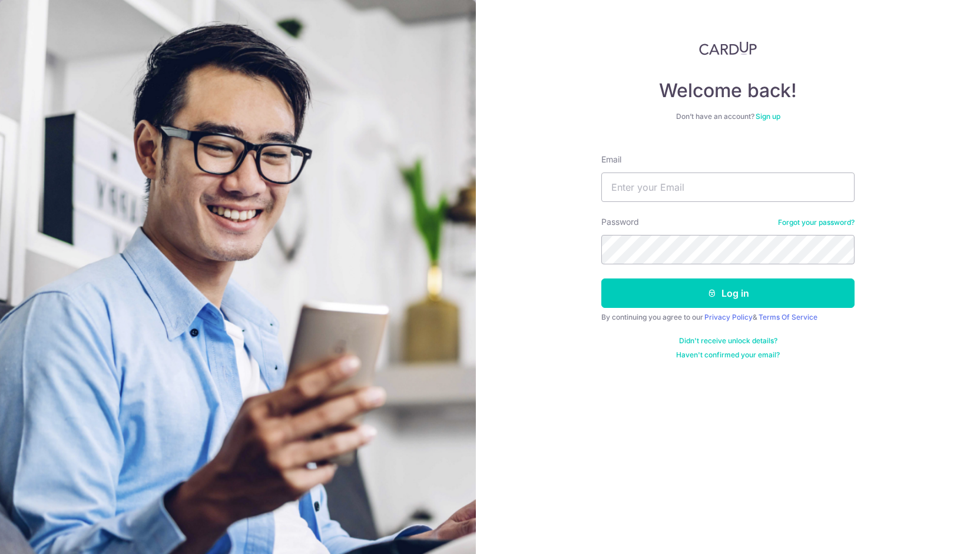  I want to click on h4: Welcome back!, so click(728, 90).